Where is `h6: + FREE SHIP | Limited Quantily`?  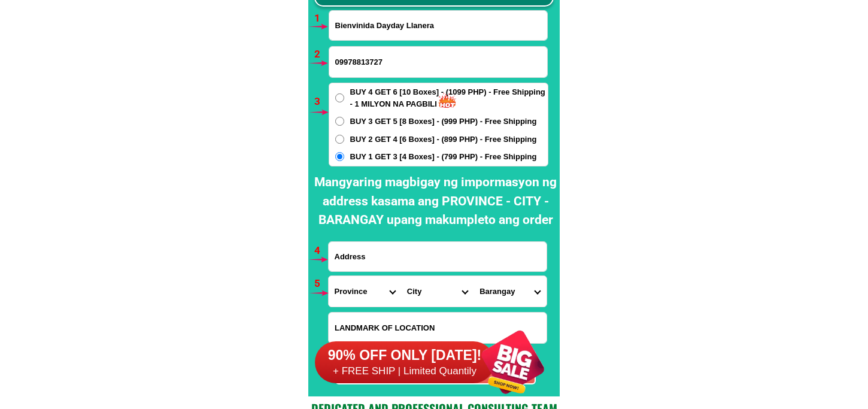 h6: + FREE SHIP | Limited Quantily is located at coordinates (404, 371).